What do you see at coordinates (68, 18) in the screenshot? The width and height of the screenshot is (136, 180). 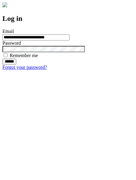 I see `h2: Log in` at bounding box center [68, 18].